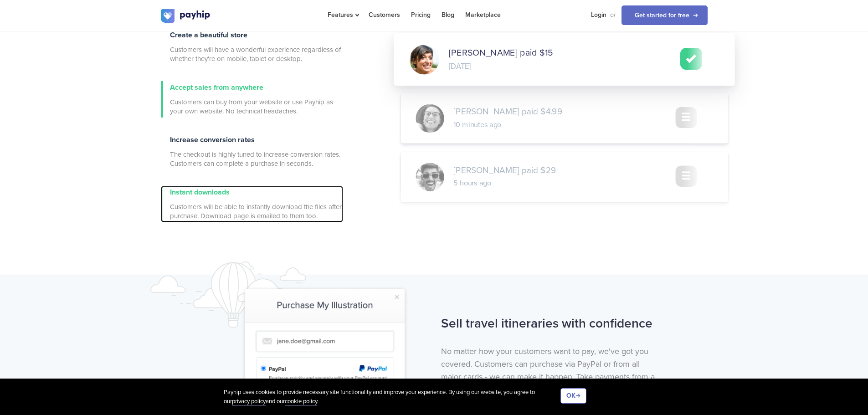  Describe the element at coordinates (257, 107) in the screenshot. I see `span: Customers can buy from your website or use Payhip as your own website. No technical headaches.` at that location.